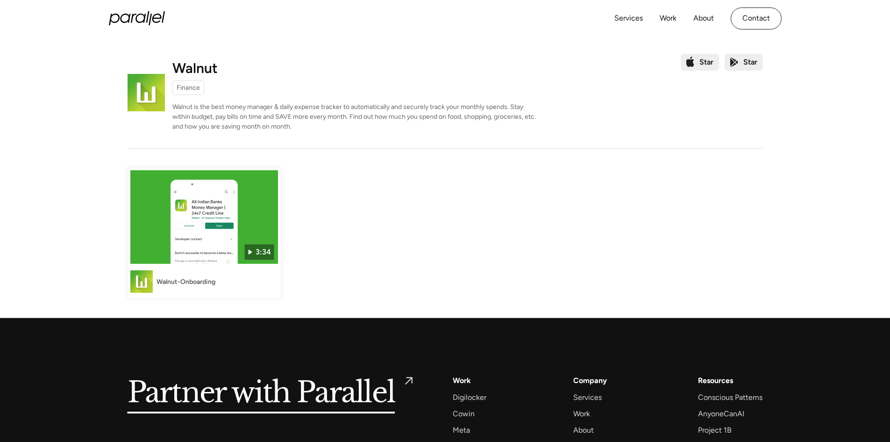 This screenshot has height=442, width=890. I want to click on div: Conscious Patterns, so click(730, 397).